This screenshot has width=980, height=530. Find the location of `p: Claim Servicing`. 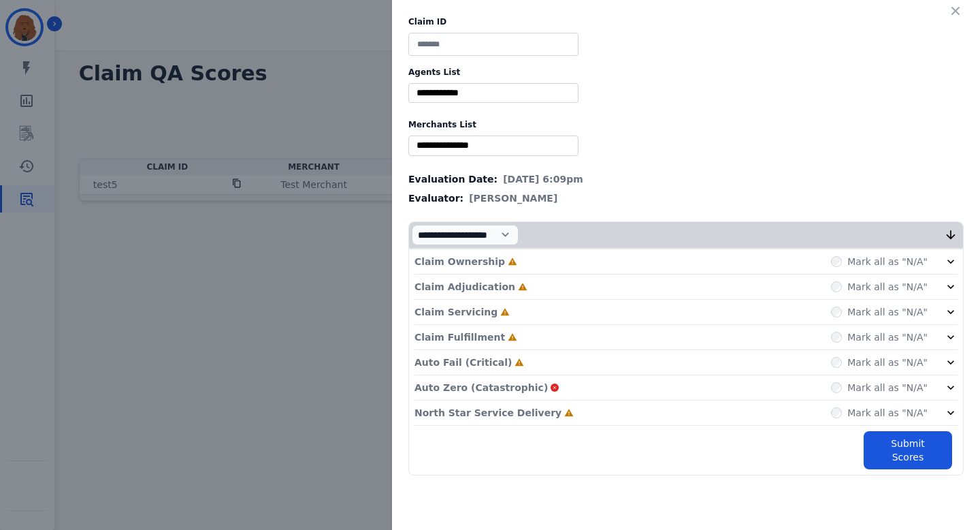

p: Claim Servicing is located at coordinates (456, 312).